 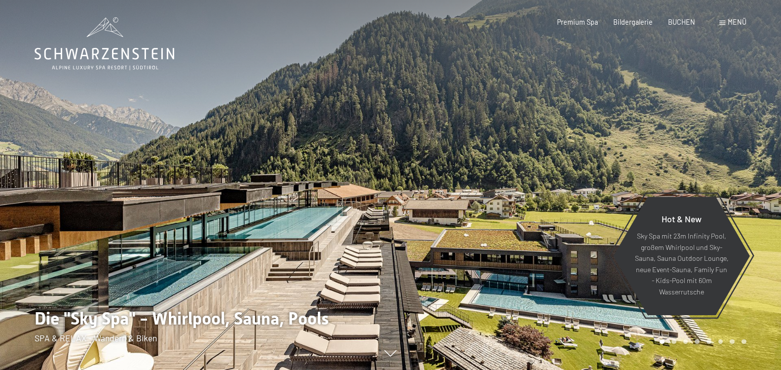 I want to click on div: Carousel Pagination, so click(x=701, y=342).